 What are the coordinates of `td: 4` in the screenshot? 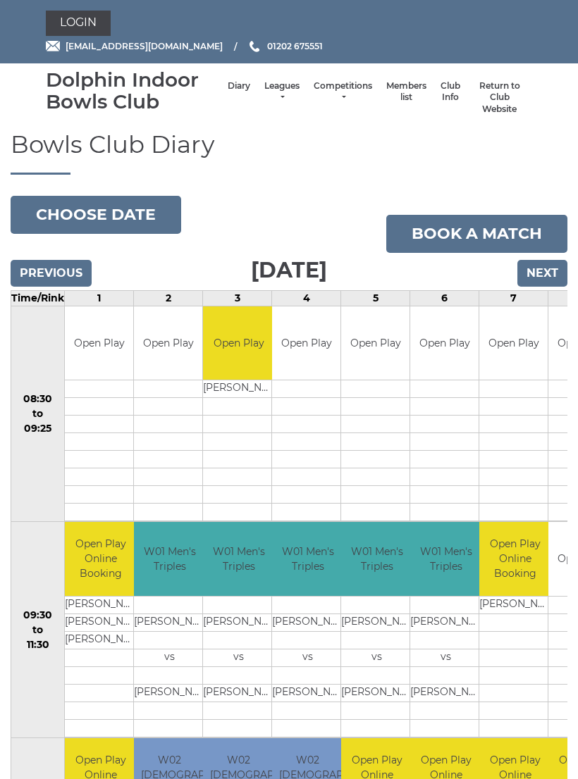 It's located at (306, 298).